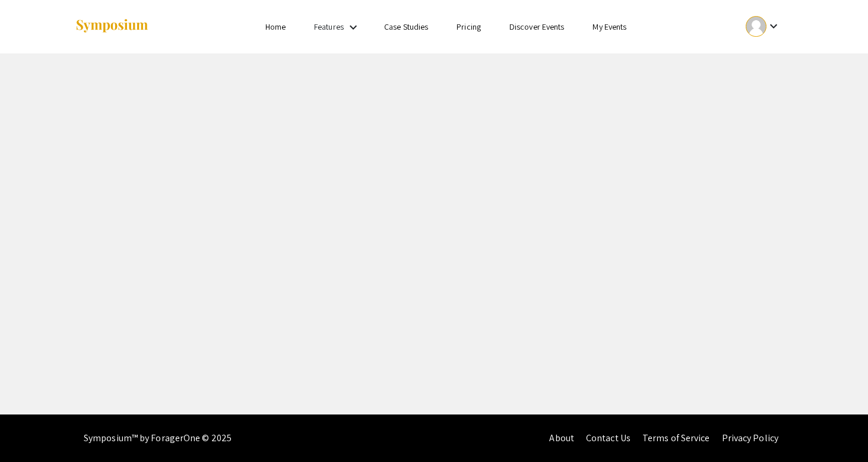  Describe the element at coordinates (763, 26) in the screenshot. I see `button: Expand account dropdown` at that location.